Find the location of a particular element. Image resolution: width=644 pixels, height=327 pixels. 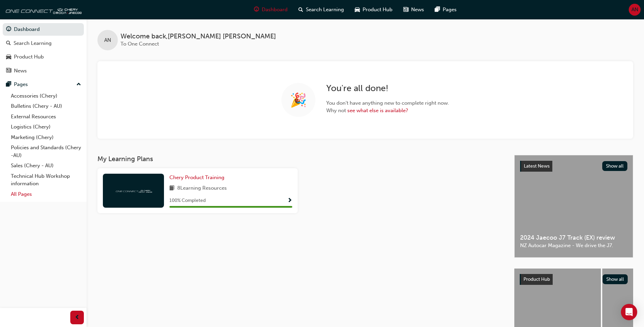

button: Show Progress is located at coordinates (289, 200).